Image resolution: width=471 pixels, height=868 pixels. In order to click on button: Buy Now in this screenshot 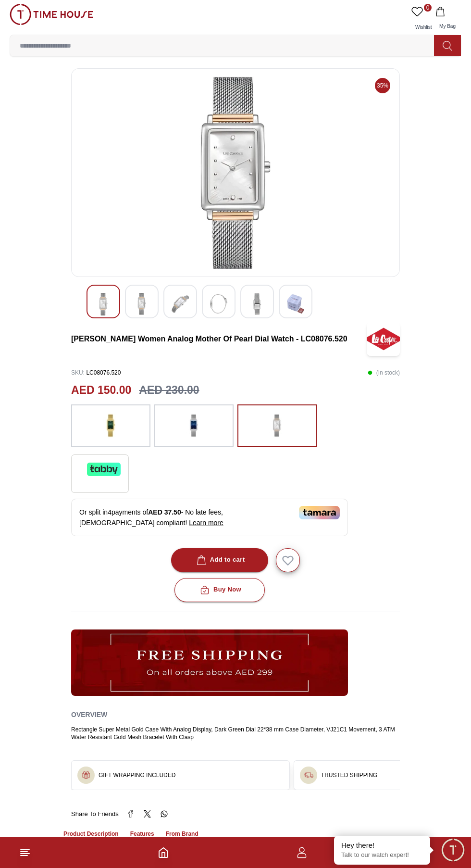, I will do `click(220, 590)`.